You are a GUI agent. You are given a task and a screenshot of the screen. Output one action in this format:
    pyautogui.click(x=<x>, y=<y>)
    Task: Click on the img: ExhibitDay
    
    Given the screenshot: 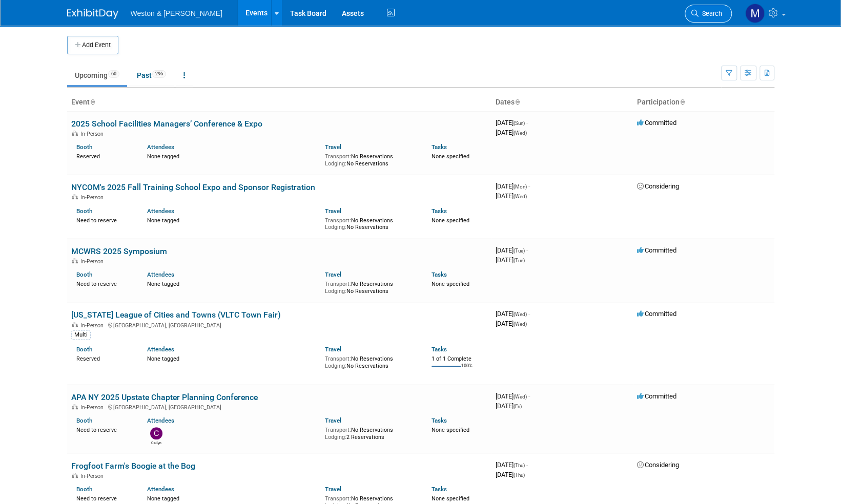 What is the action you would take?
    pyautogui.click(x=93, y=14)
    